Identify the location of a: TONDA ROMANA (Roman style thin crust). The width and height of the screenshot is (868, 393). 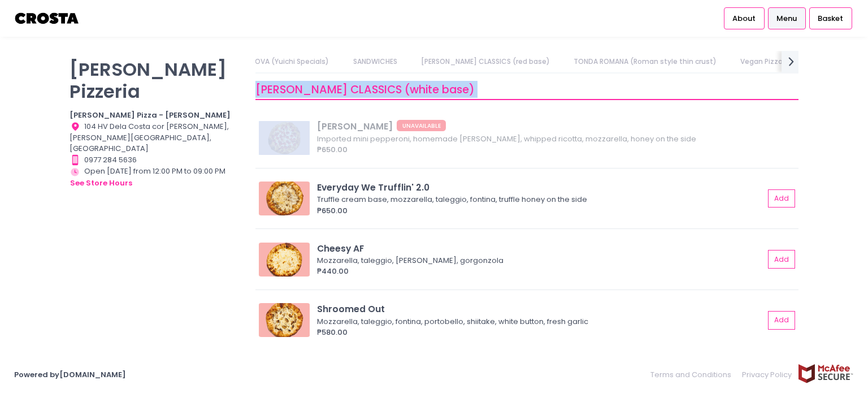
(645, 61).